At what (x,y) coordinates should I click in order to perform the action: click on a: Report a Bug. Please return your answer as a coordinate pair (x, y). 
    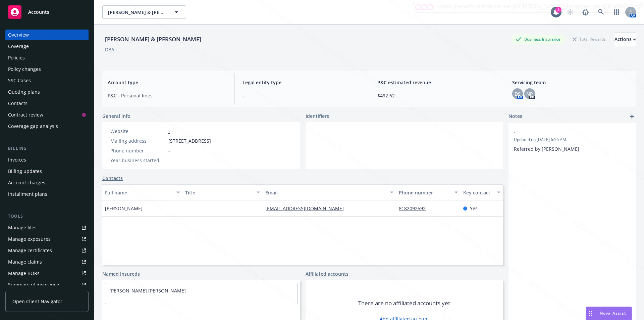
    Looking at the image, I should click on (586, 12).